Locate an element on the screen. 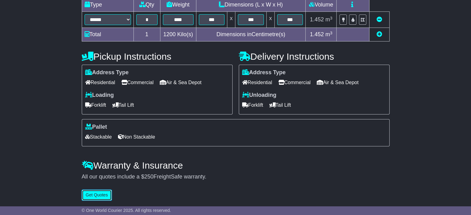  h4: Warranty & Insurance is located at coordinates (236, 165).